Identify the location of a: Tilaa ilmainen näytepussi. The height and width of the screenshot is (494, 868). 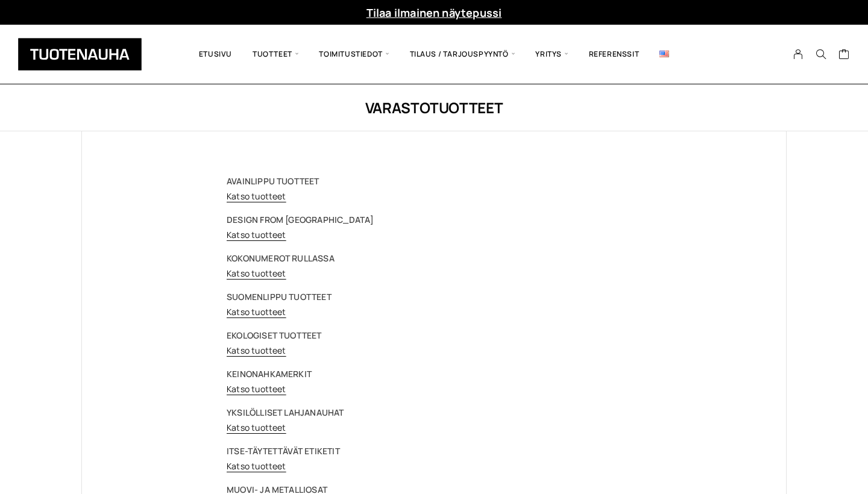
(434, 13).